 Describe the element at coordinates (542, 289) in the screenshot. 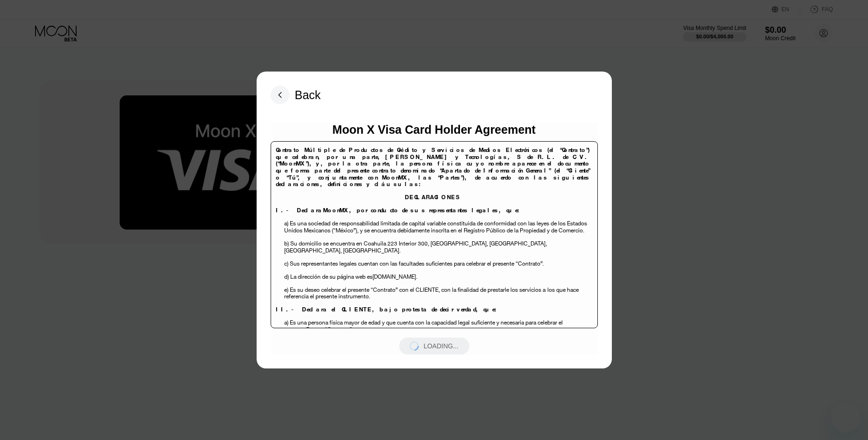

I see `span: s a` at that location.